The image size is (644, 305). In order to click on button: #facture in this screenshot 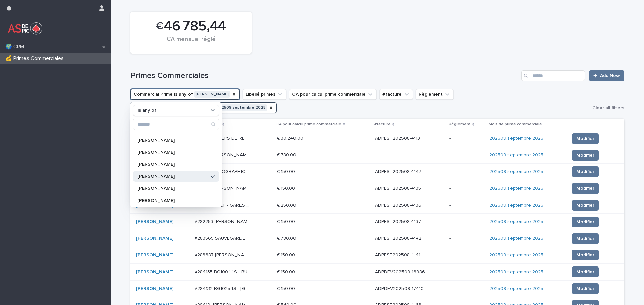, I will do `click(396, 95)`.